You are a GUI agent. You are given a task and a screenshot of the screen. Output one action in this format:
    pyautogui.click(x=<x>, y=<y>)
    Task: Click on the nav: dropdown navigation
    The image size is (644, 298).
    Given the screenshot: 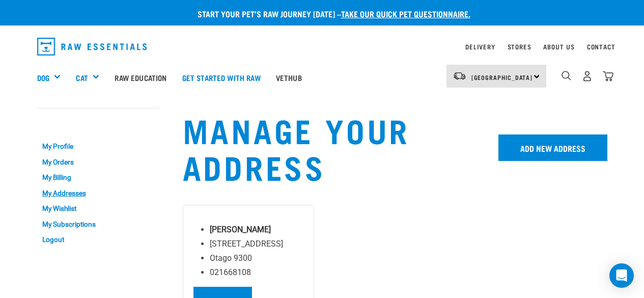 What is the action you would take?
    pyautogui.click(x=322, y=46)
    